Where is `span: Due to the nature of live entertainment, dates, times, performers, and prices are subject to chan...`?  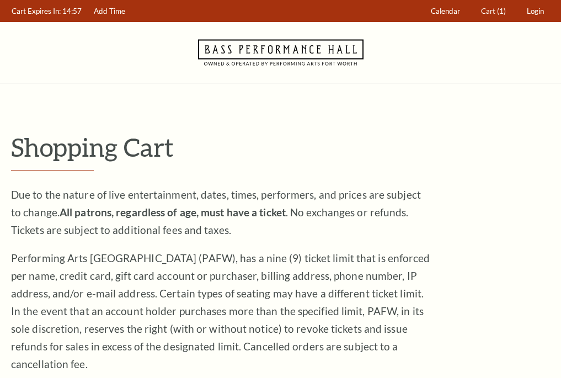
span: Due to the nature of live entertainment, dates, times, performers, and prices are subject to chan... is located at coordinates (216, 212).